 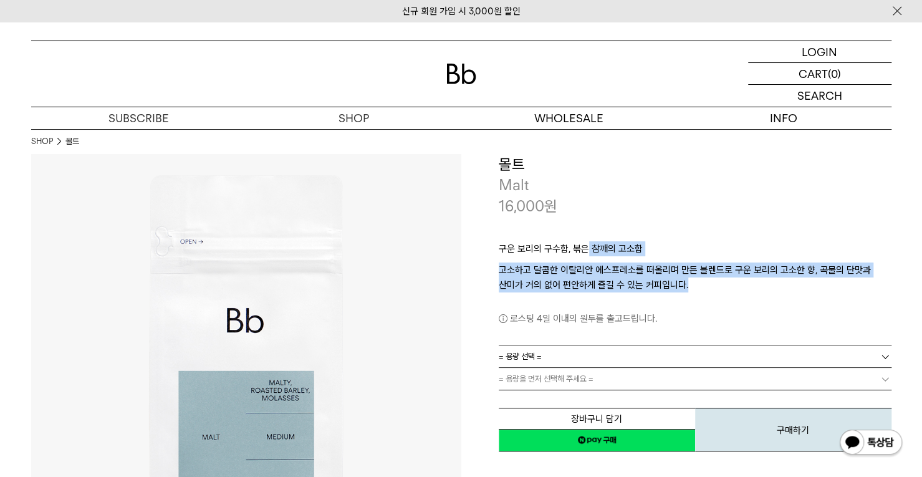 What do you see at coordinates (834, 74) in the screenshot?
I see `p: (0)` at bounding box center [834, 74].